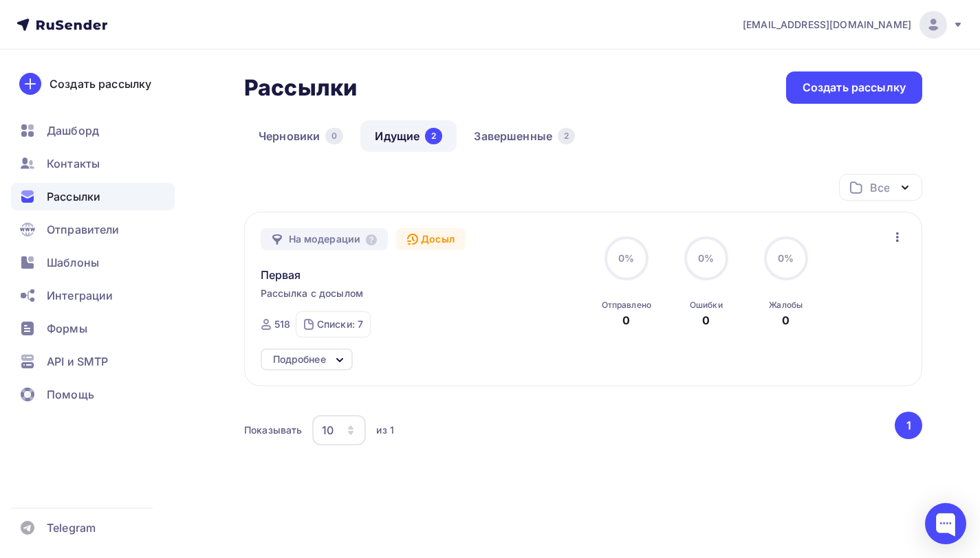  Describe the element at coordinates (70, 395) in the screenshot. I see `span: Помощь` at that location.